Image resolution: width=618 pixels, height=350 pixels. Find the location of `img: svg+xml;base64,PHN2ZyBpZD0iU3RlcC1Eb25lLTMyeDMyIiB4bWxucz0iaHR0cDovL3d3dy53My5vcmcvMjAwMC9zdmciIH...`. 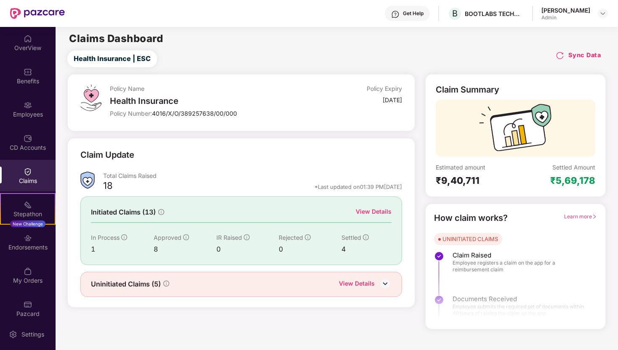

img: svg+xml;base64,PHN2ZyBpZD0iU3RlcC1Eb25lLTMyeDMyIiB4bWxucz0iaHR0cDovL3d3dy53My5vcmcvMjAwMC9zdmciIH... is located at coordinates (439, 256).